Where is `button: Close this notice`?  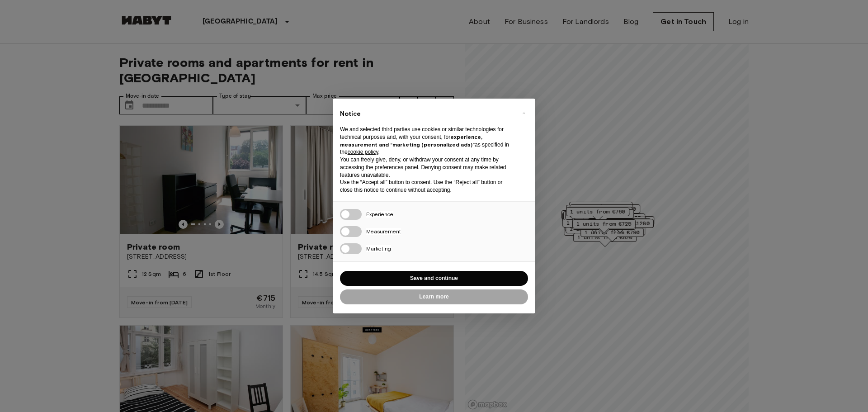
button: Close this notice is located at coordinates (524, 113).